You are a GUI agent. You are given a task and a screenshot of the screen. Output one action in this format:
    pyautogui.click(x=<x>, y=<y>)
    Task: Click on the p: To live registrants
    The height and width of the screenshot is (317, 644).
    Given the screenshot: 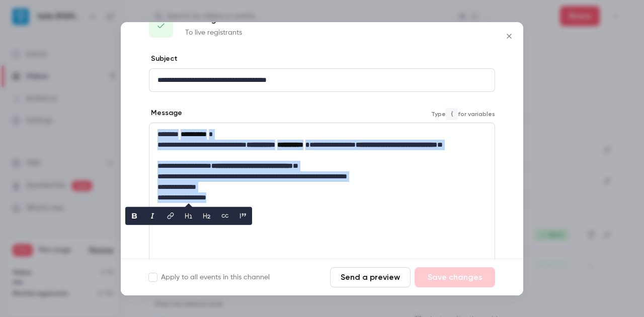 What is the action you would take?
    pyautogui.click(x=229, y=32)
    